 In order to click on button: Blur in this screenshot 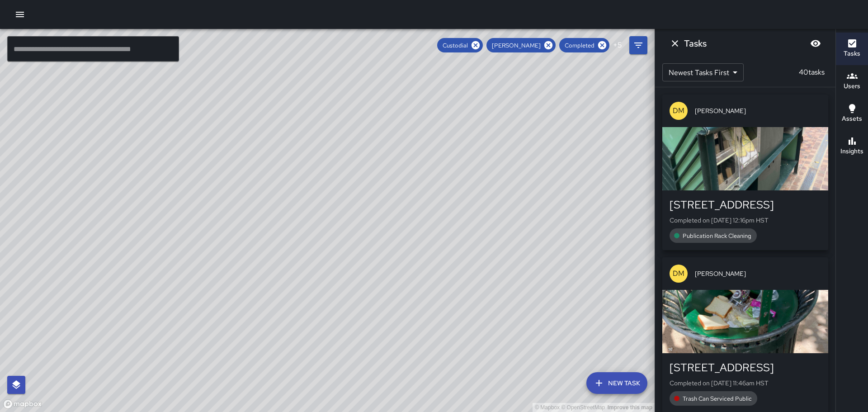, I will do `click(816, 44)`.